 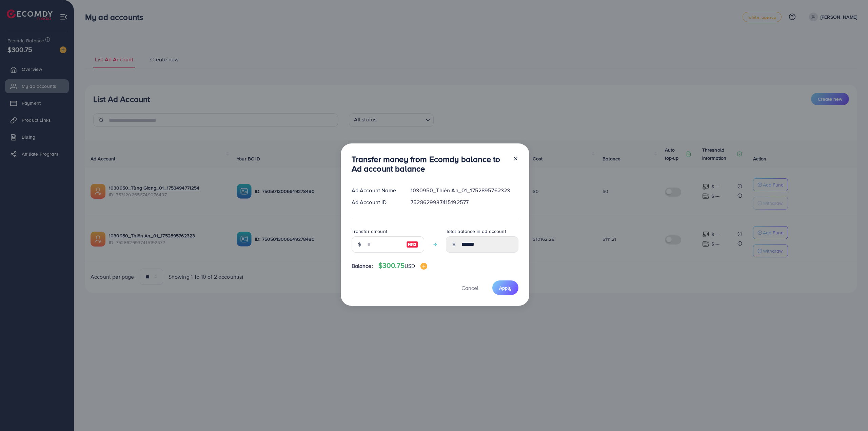 What do you see at coordinates (369, 232) in the screenshot?
I see `label: Transfer amount` at bounding box center [369, 232].